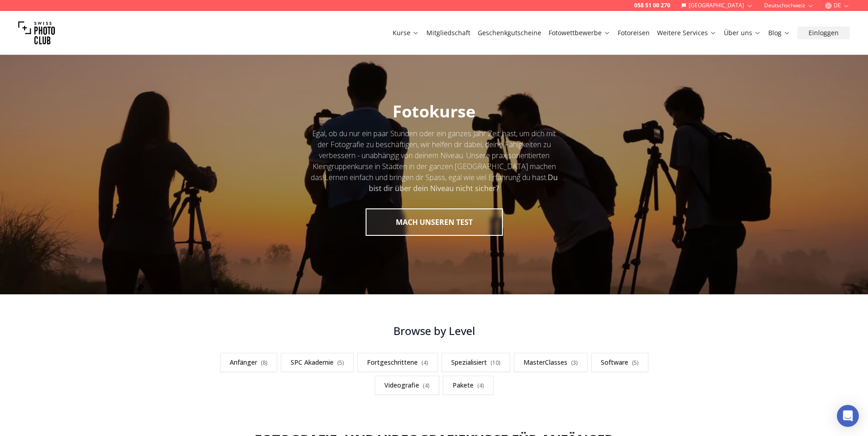  I want to click on a: 058 51 00 270, so click(652, 5).